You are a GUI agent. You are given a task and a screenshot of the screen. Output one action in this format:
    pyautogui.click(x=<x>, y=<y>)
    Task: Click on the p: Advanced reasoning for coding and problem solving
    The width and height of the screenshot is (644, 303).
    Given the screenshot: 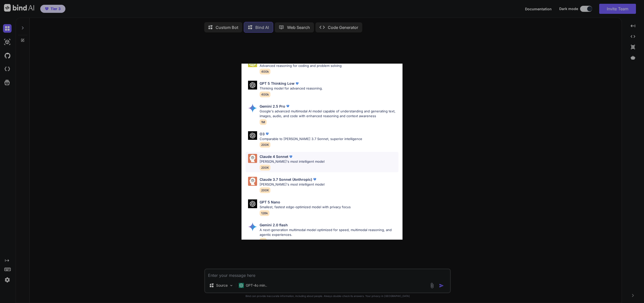 What is the action you would take?
    pyautogui.click(x=300, y=66)
    